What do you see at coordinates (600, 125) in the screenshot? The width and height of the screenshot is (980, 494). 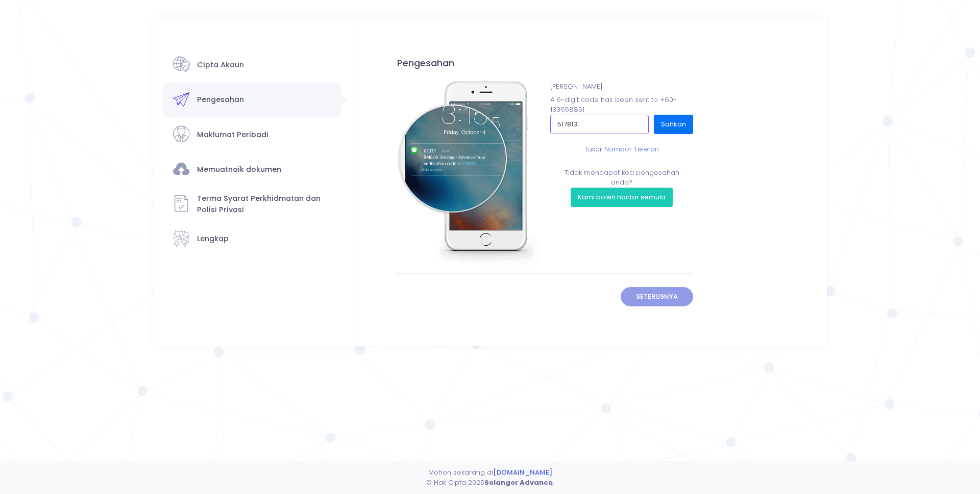 I see `input: Sila masukkan kod 6 digit daripada sms anda` at bounding box center [600, 125].